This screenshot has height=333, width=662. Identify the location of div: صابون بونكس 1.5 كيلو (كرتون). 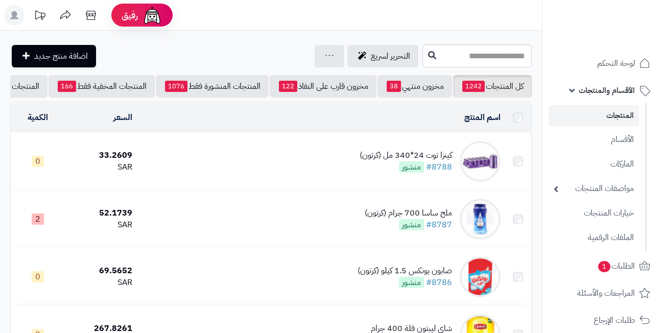
(405, 271).